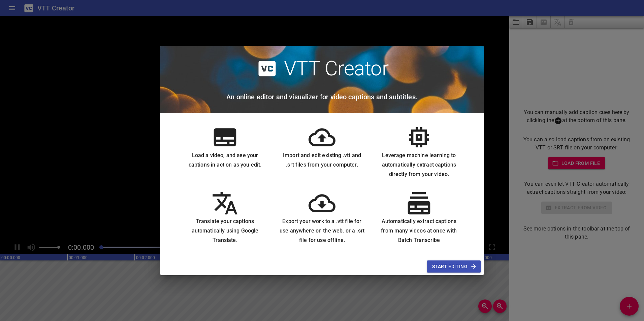  Describe the element at coordinates (322, 231) in the screenshot. I see `h6: Export your work to a .vtt file for use anywhere on the web, or a .srt file for use offline.` at that location.